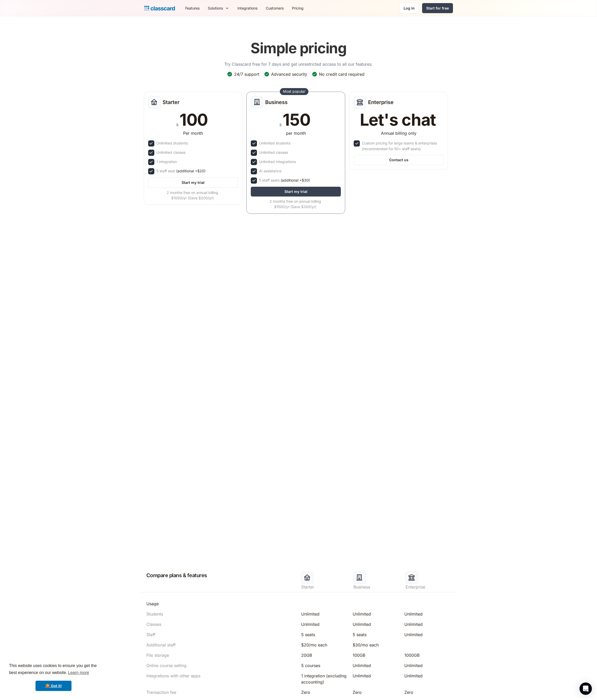 The height and width of the screenshot is (700, 597). Describe the element at coordinates (399, 133) in the screenshot. I see `div: Annual billing only` at that location.